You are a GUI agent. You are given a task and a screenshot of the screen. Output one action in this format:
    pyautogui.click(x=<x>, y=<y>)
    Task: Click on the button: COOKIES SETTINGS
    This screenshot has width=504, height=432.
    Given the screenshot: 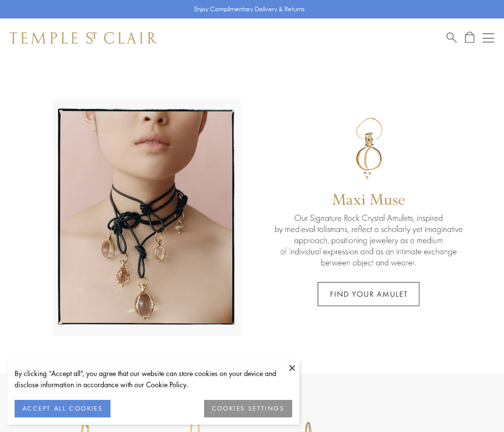 What is the action you would take?
    pyautogui.click(x=248, y=409)
    